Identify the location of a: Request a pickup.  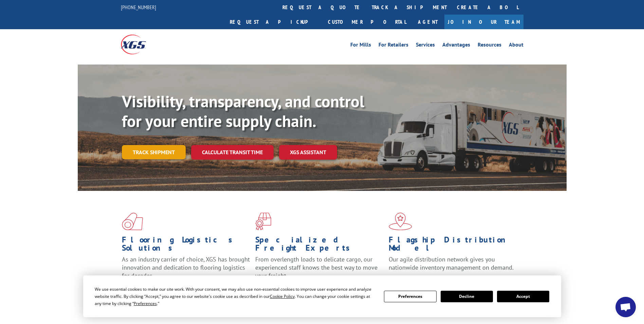
(274, 21).